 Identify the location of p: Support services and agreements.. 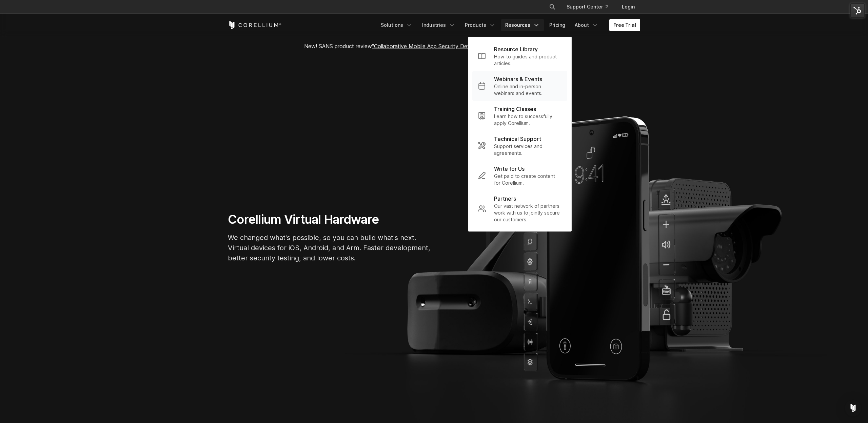
(528, 149).